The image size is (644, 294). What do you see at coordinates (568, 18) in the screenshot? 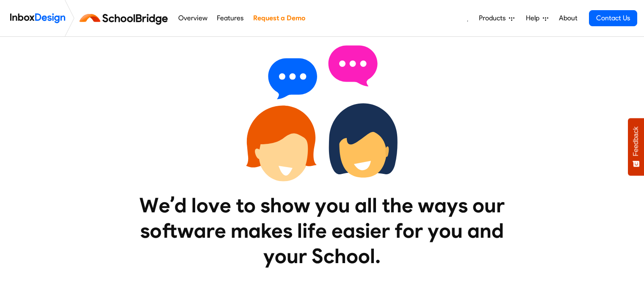
I see `a: About` at bounding box center [568, 18].